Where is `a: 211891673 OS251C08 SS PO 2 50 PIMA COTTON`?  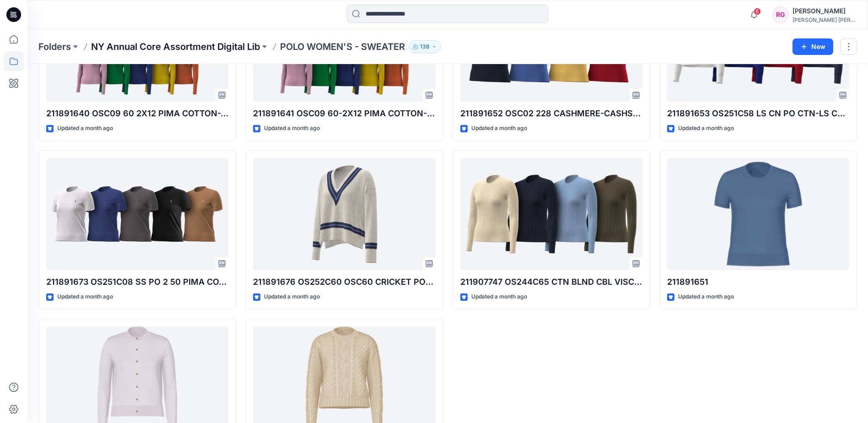
a: 211891673 OS251C08 SS PO 2 50 PIMA COTTON is located at coordinates (137, 214).